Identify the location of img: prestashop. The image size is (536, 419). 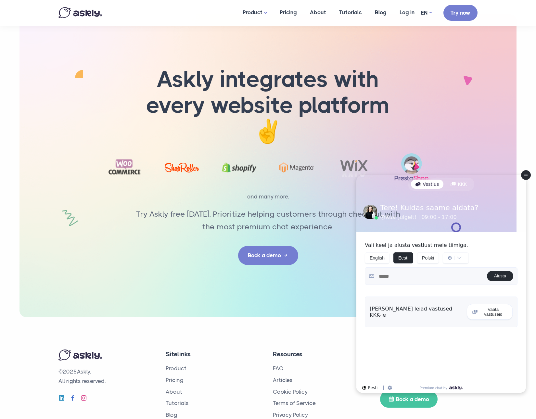
(411, 167).